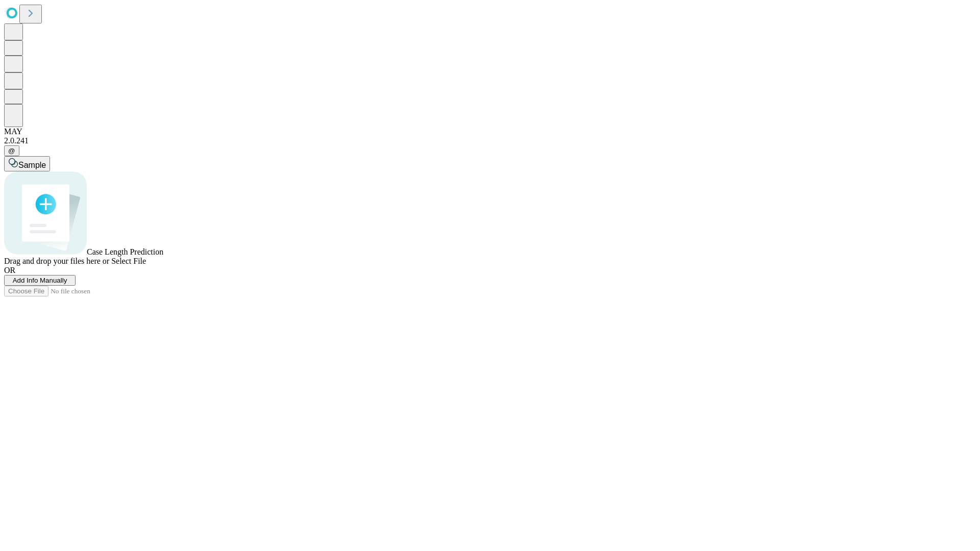  Describe the element at coordinates (10, 270) in the screenshot. I see `span: OR` at that location.